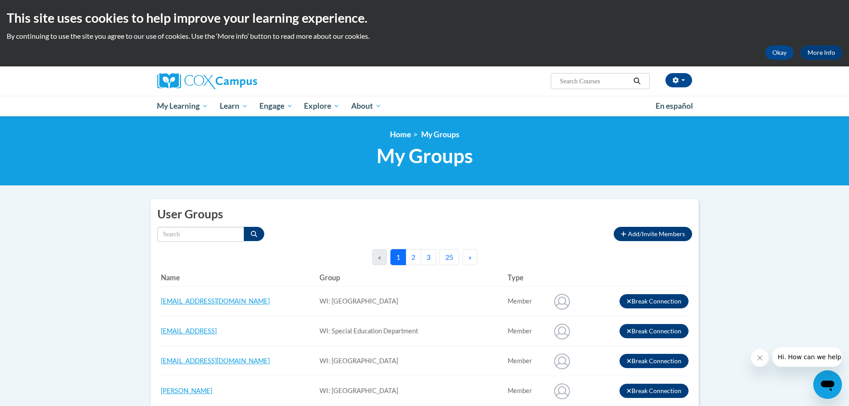 Image resolution: width=849 pixels, height=406 pixels. I want to click on a: More Info, so click(821, 53).